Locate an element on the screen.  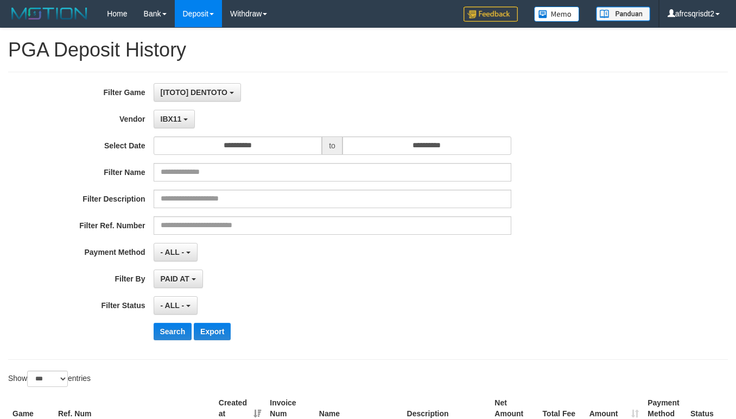
h1: PGA Deposit History is located at coordinates (368, 50).